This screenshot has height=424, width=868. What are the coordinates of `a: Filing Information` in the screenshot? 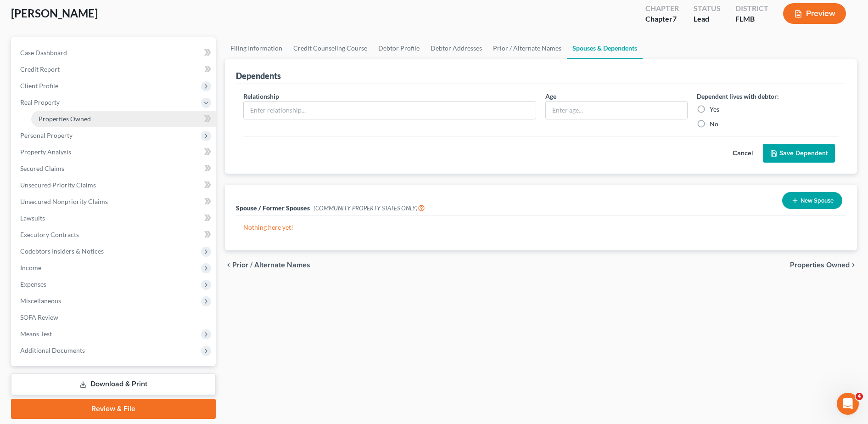 It's located at (256, 48).